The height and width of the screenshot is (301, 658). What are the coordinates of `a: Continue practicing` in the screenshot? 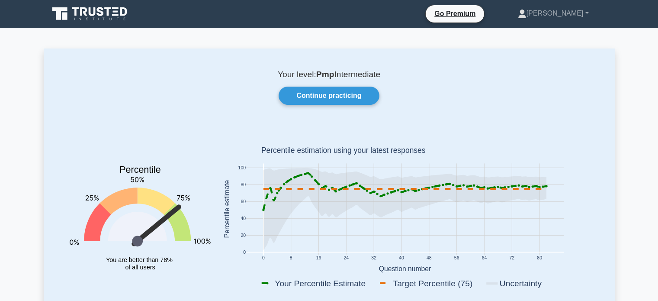 It's located at (329, 96).